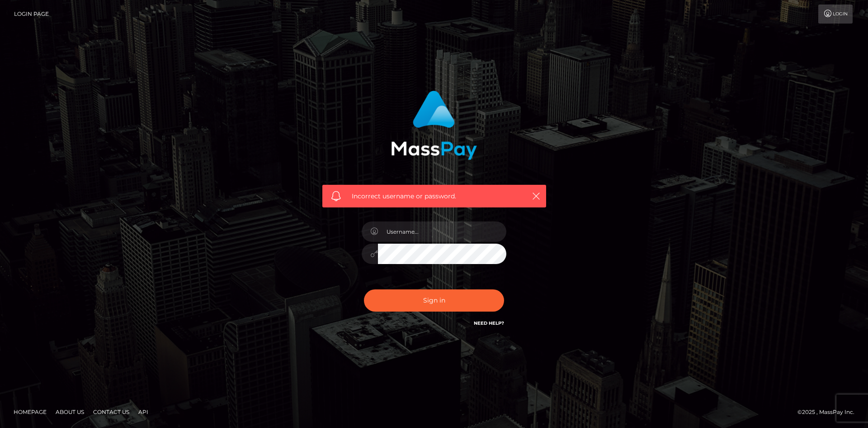 The width and height of the screenshot is (868, 428). Describe the element at coordinates (829, 412) in the screenshot. I see `div: © 2025 , MassPay Inc.` at that location.